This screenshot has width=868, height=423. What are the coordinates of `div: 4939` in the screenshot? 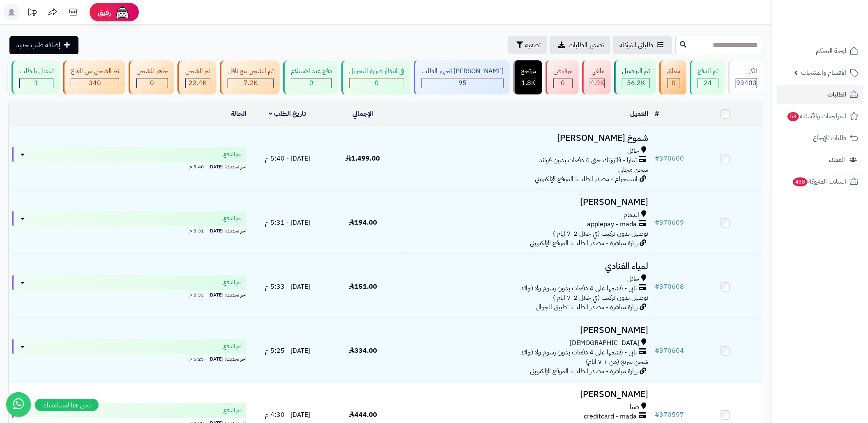 It's located at (598, 83).